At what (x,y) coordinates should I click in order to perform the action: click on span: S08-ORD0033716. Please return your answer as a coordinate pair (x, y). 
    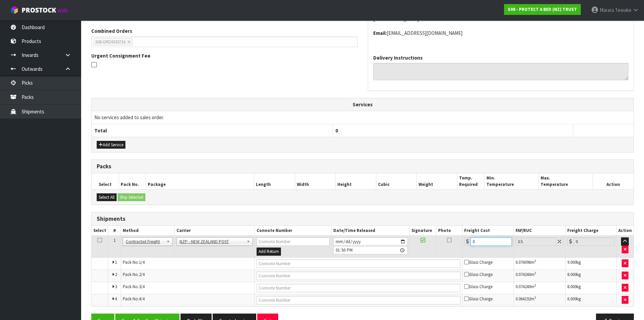
    Looking at the image, I should click on (110, 42).